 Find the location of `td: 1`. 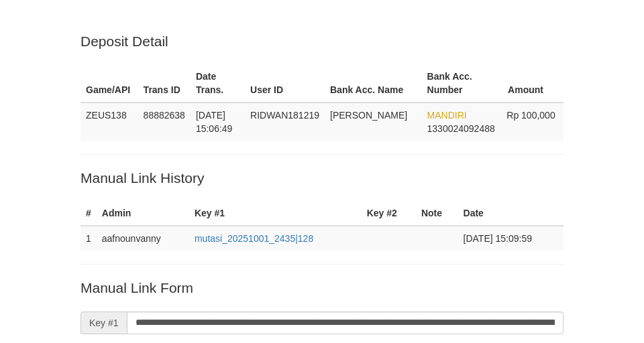

td: 1 is located at coordinates (89, 238).